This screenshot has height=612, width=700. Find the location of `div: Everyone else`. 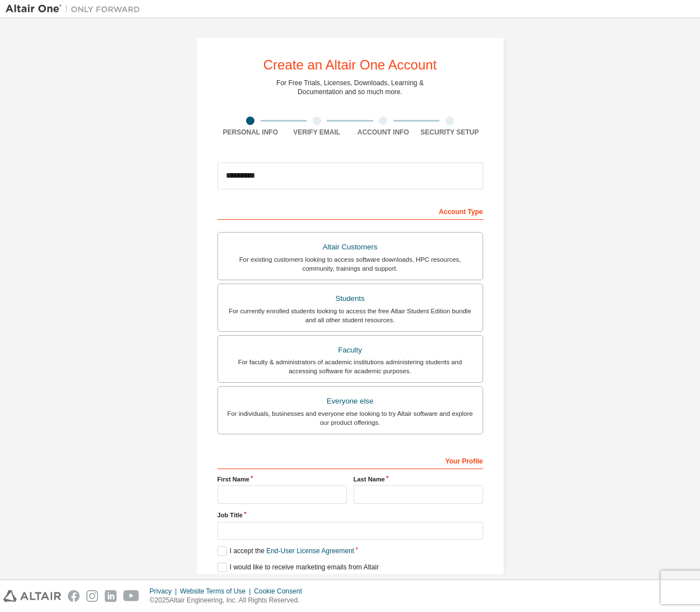

div: Everyone else is located at coordinates (350, 401).